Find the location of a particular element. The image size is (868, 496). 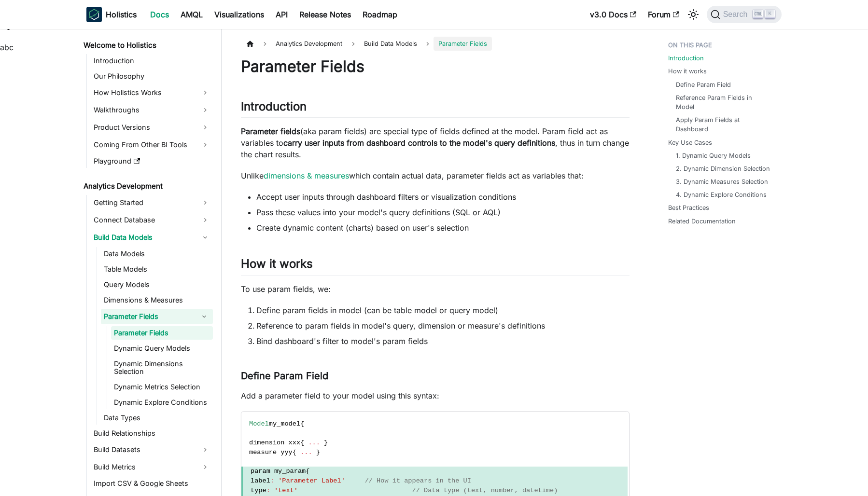

a: Dynamic Query Models is located at coordinates (162, 349).